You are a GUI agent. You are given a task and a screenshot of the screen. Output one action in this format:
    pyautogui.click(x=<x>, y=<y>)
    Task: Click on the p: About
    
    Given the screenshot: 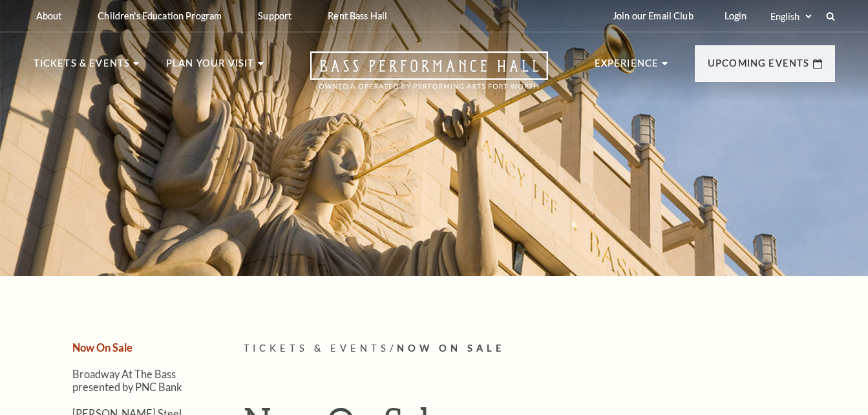 What is the action you would take?
    pyautogui.click(x=49, y=15)
    